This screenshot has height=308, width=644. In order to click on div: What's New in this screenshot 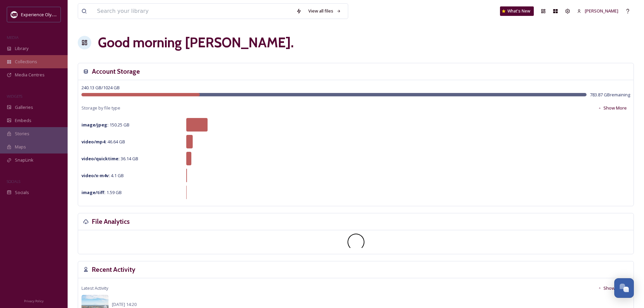, I will do `click(517, 11)`.